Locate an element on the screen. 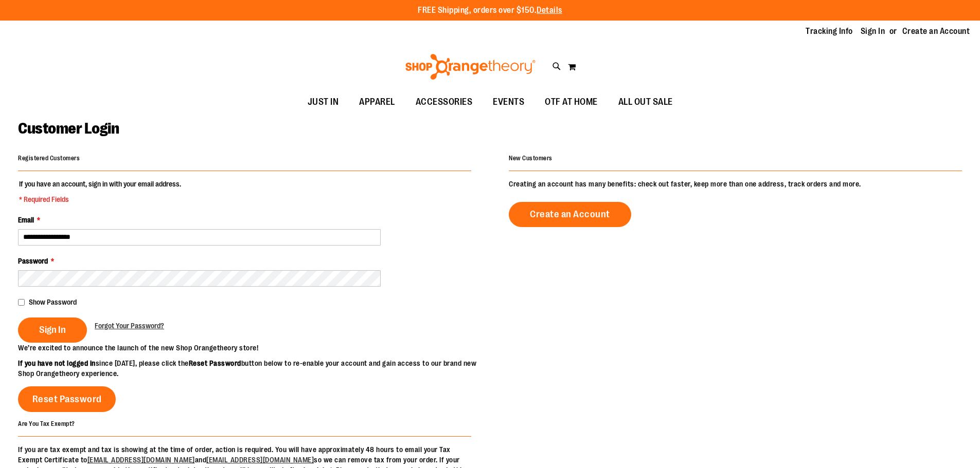  p: FREE Shipping, orders over $150. is located at coordinates (490, 10).